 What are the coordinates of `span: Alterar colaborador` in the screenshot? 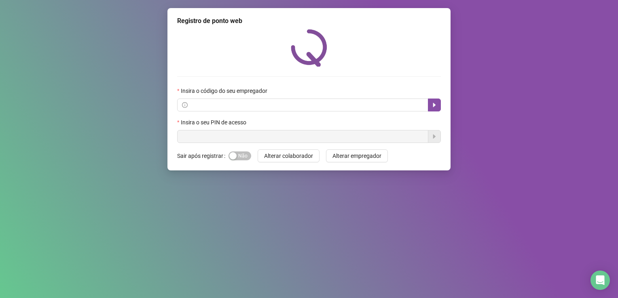 It's located at (288, 156).